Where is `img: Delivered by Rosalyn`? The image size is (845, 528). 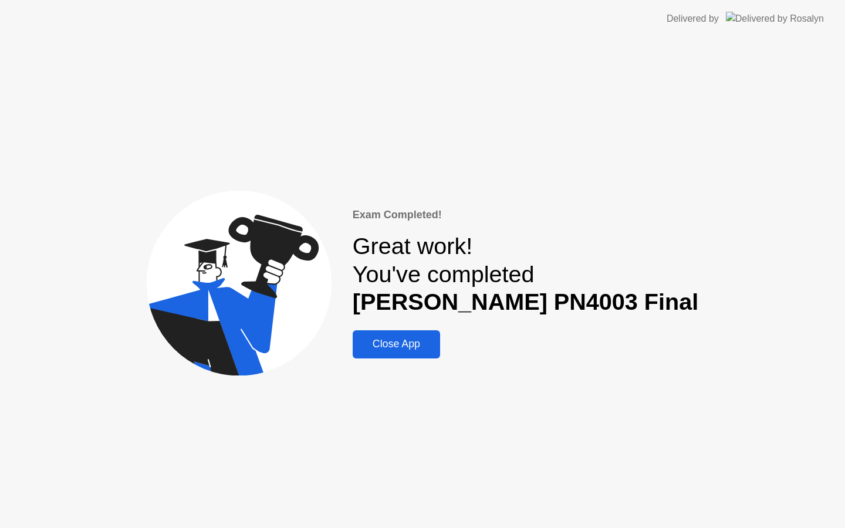 img: Delivered by Rosalyn is located at coordinates (774, 18).